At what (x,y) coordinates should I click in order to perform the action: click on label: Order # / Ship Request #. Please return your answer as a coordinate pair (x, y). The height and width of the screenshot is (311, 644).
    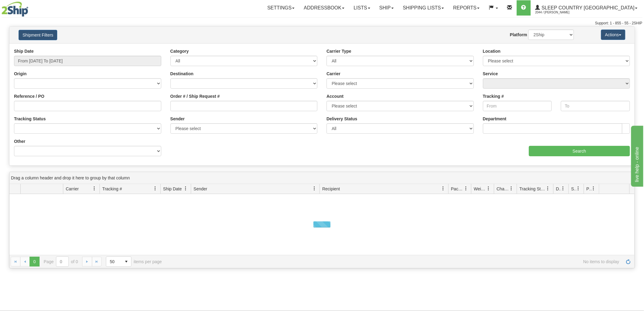
    Looking at the image, I should click on (195, 96).